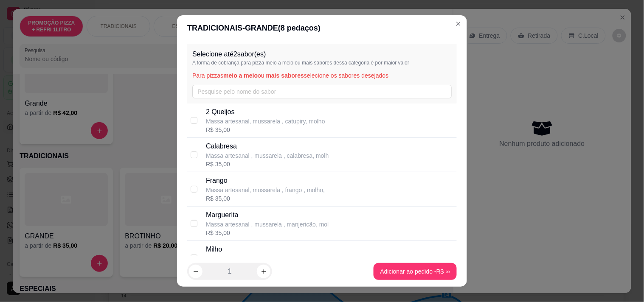 Image resolution: width=644 pixels, height=302 pixels. Describe the element at coordinates (396, 63) in the screenshot. I see `span: maior valor` at that location.